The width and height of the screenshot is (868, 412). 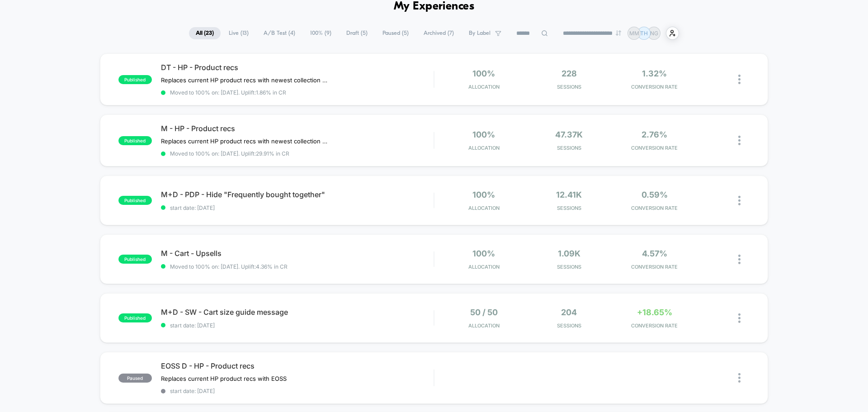 What do you see at coordinates (618, 33) in the screenshot?
I see `img: end` at bounding box center [618, 33].